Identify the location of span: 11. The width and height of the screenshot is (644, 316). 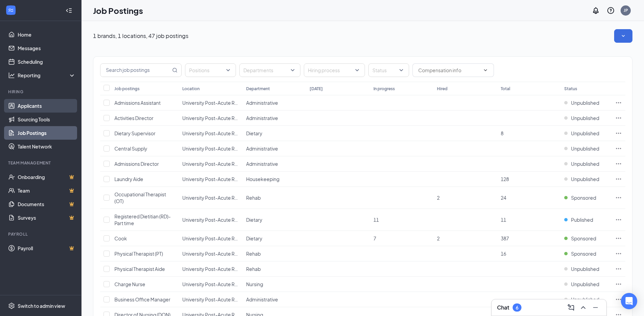
(376, 220).